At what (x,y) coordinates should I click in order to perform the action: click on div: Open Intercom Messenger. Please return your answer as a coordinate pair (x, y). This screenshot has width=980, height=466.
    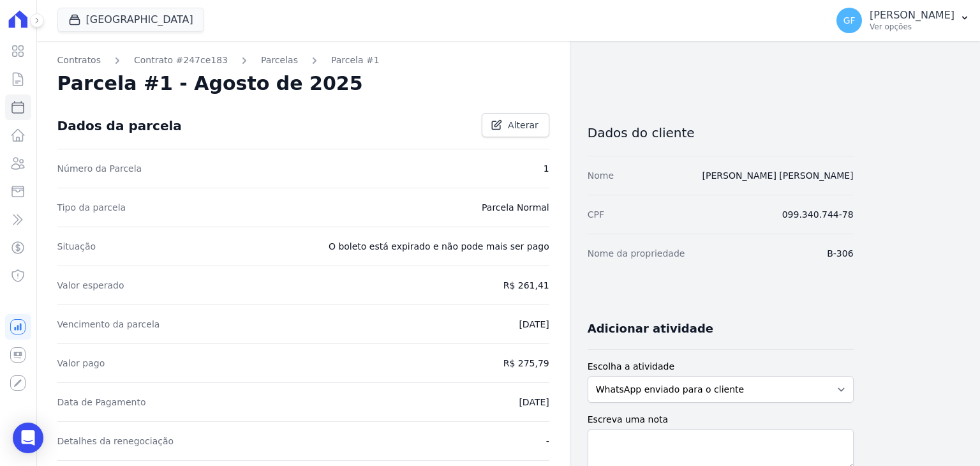
    Looking at the image, I should click on (28, 438).